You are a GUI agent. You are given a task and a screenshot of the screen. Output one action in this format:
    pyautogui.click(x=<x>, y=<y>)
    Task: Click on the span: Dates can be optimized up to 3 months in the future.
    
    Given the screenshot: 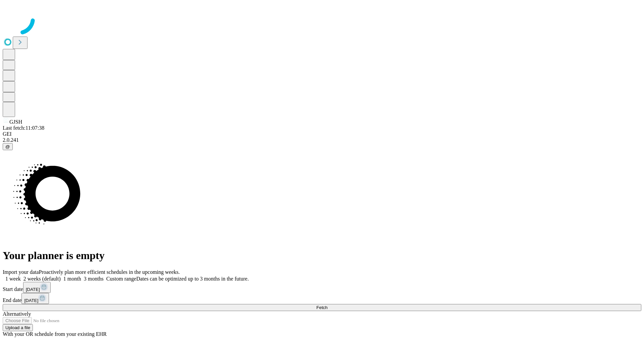 What is the action you would take?
    pyautogui.click(x=192, y=279)
    